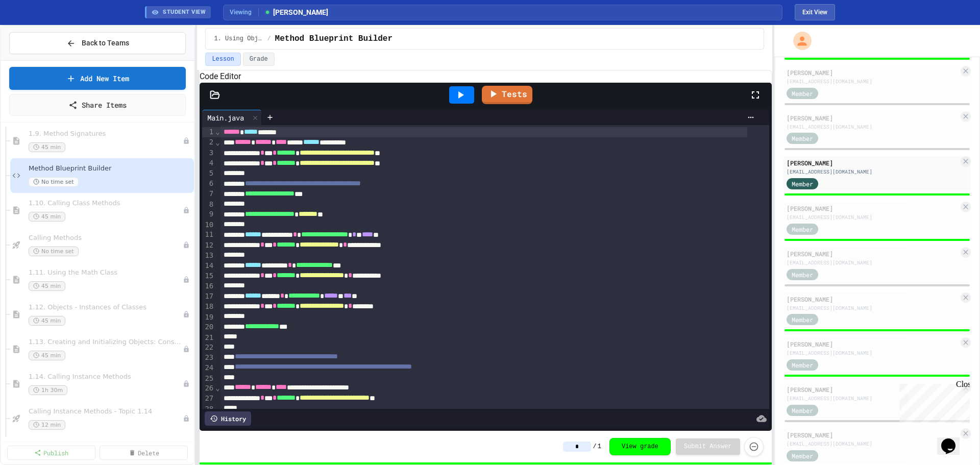  Describe the element at coordinates (144, 452) in the screenshot. I see `a: Delete` at that location.